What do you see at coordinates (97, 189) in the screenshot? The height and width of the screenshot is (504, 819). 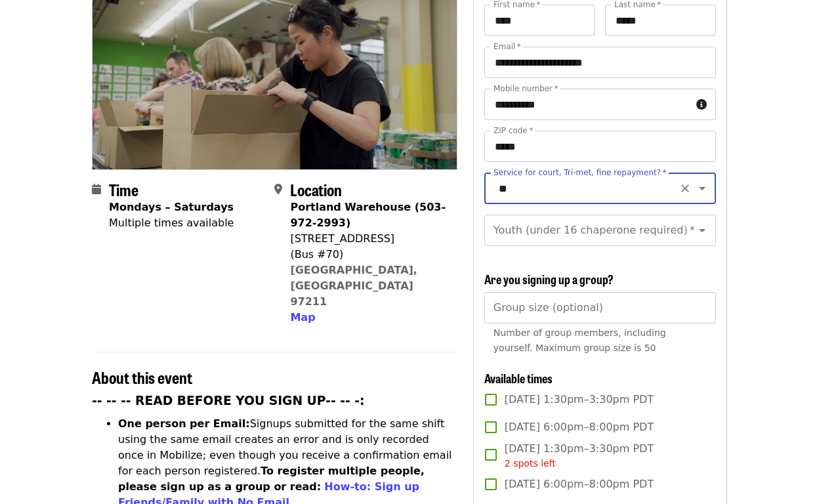 I see `i: calendar icon` at bounding box center [97, 189].